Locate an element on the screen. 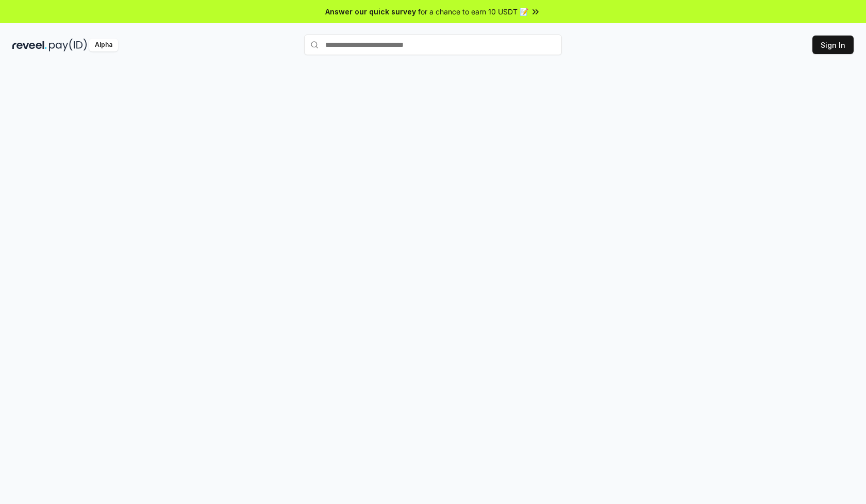 Image resolution: width=866 pixels, height=504 pixels. img: pay_id is located at coordinates (68, 45).